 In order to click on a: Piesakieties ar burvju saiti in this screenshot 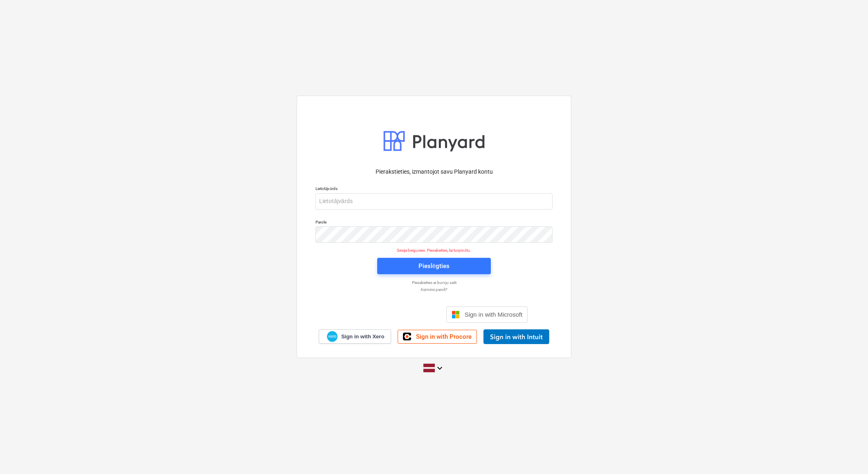, I will do `click(434, 282)`.